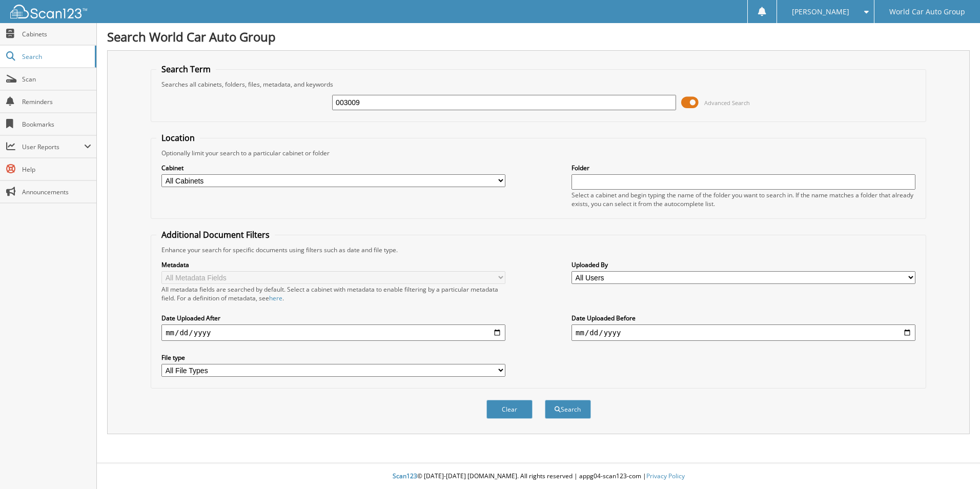  Describe the element at coordinates (538, 84) in the screenshot. I see `div: Searches all cabinets, folders, files, metadata, and keywords` at that location.